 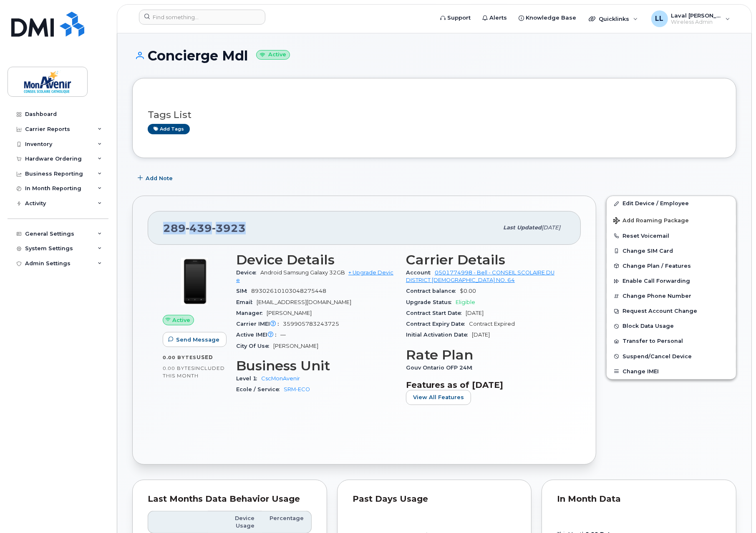 I want to click on span: Contract Expired, so click(x=492, y=324).